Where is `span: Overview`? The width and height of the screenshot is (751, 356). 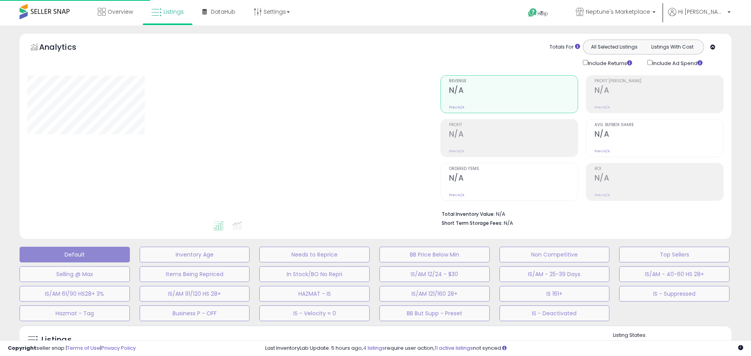 span: Overview is located at coordinates (120, 12).